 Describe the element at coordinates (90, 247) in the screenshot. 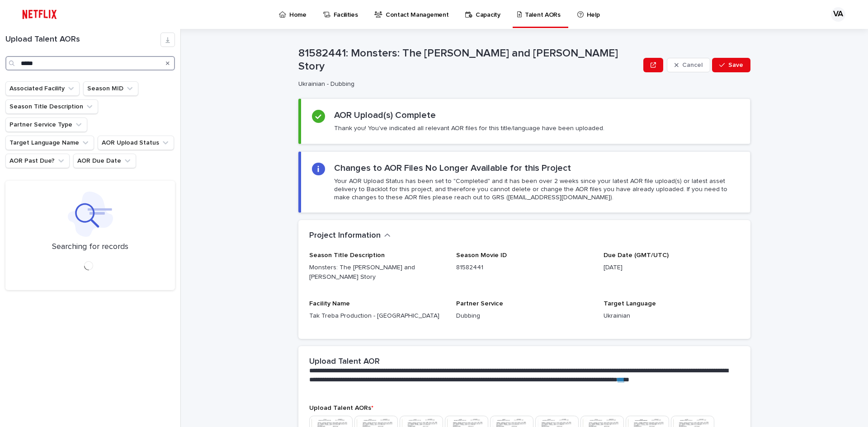

I see `p: Searching for records` at that location.